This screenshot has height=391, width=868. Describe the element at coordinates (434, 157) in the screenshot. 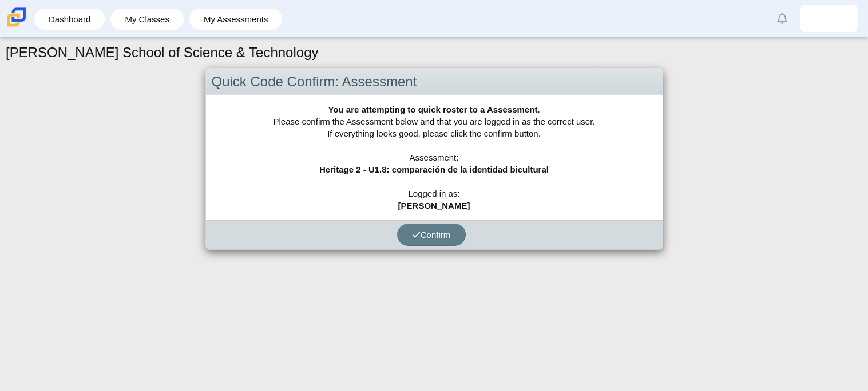

I see `div: Please confirm the Assessment below and that you are logged in as the correct user. If everything...` at that location.